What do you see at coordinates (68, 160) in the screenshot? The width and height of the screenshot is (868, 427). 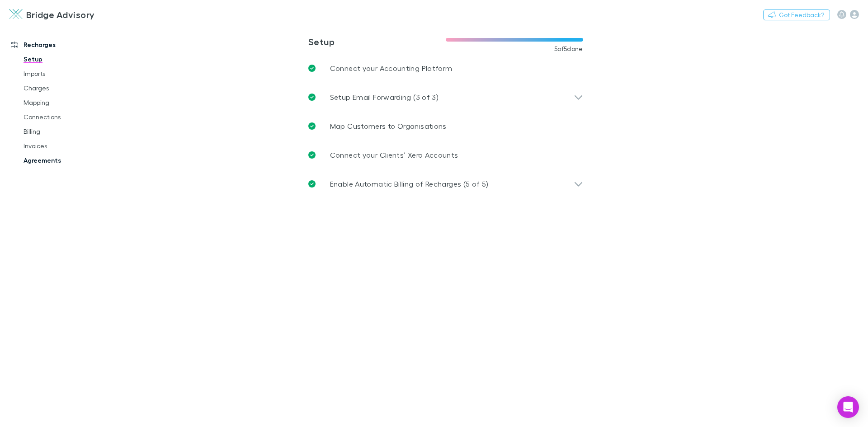 I see `a: Agreements` at bounding box center [68, 160].